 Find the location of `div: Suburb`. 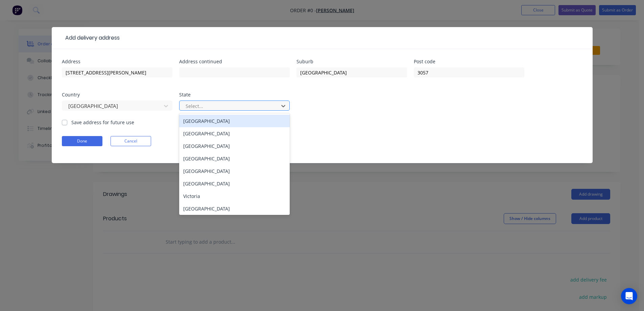

div: Suburb is located at coordinates (351, 61).